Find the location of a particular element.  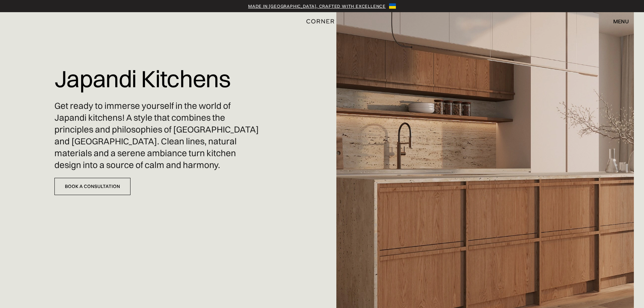

a: home is located at coordinates (322, 21).